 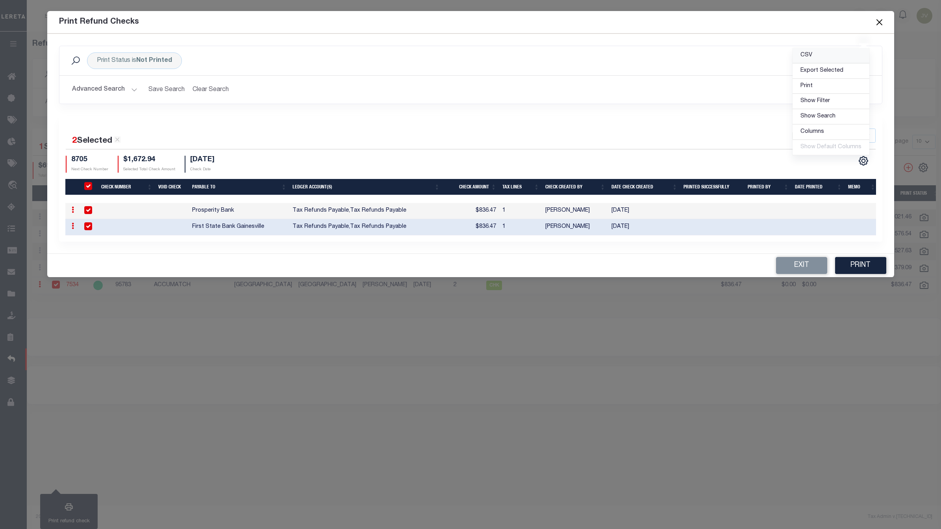 I want to click on p: Selected Total Check Amount, so click(x=149, y=169).